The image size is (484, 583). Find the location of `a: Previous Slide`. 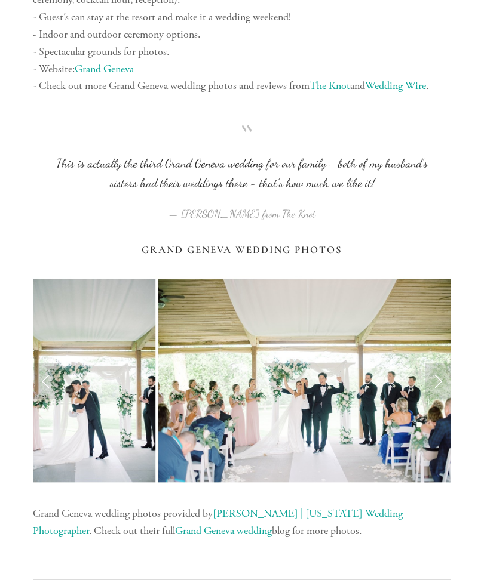

a: Previous Slide is located at coordinates (46, 381).